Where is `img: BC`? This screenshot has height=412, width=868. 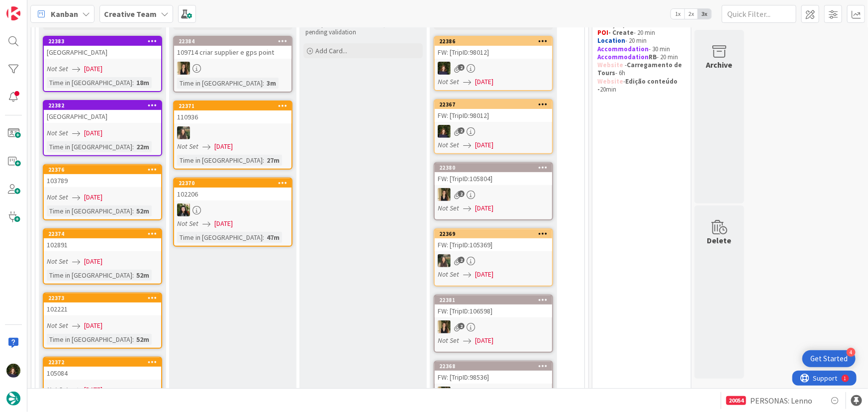
img: BC is located at coordinates (183, 210).